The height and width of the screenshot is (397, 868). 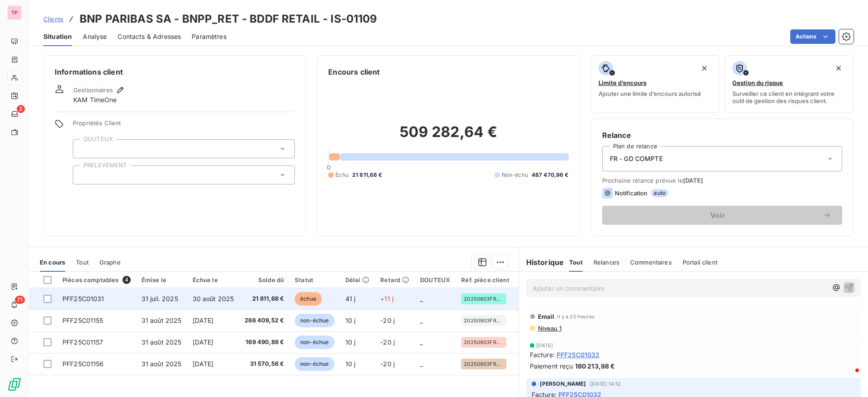 What do you see at coordinates (20, 299) in the screenshot?
I see `span: 71` at bounding box center [20, 299].